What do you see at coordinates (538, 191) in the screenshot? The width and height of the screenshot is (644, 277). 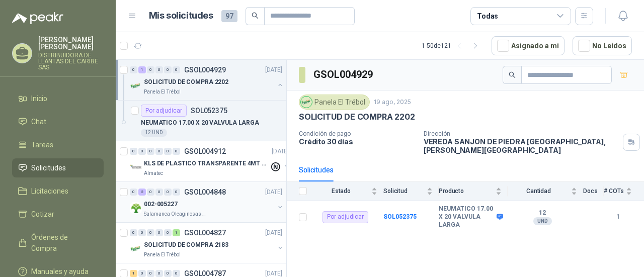 I see `span: Cantidad` at bounding box center [538, 191].